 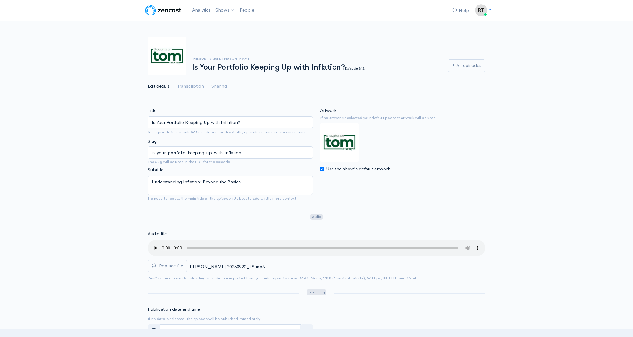 I want to click on button: toggle, so click(x=154, y=330).